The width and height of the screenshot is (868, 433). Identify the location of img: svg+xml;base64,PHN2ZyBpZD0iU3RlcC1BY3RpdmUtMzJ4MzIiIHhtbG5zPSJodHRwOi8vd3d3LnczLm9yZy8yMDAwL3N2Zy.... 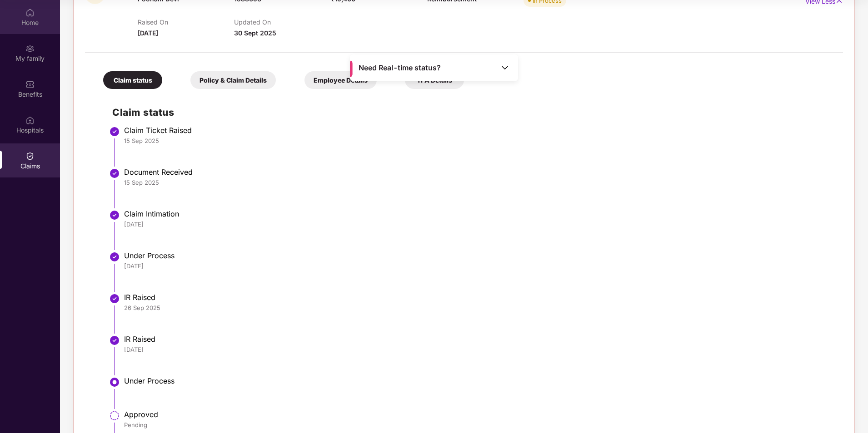
(114, 383).